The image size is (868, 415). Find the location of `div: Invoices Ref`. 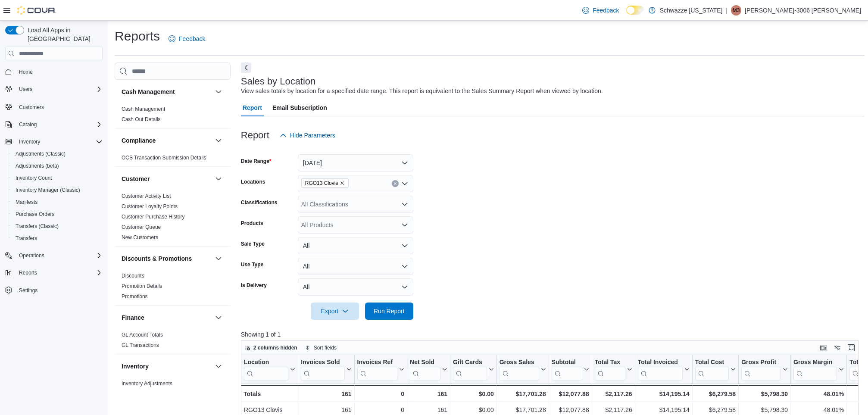

div: Invoices Ref is located at coordinates (377, 369).